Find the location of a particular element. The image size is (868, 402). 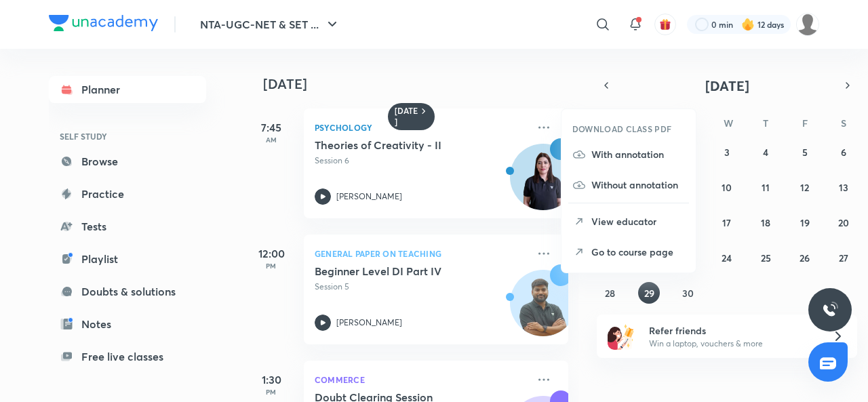

p: View educator is located at coordinates (638, 221).